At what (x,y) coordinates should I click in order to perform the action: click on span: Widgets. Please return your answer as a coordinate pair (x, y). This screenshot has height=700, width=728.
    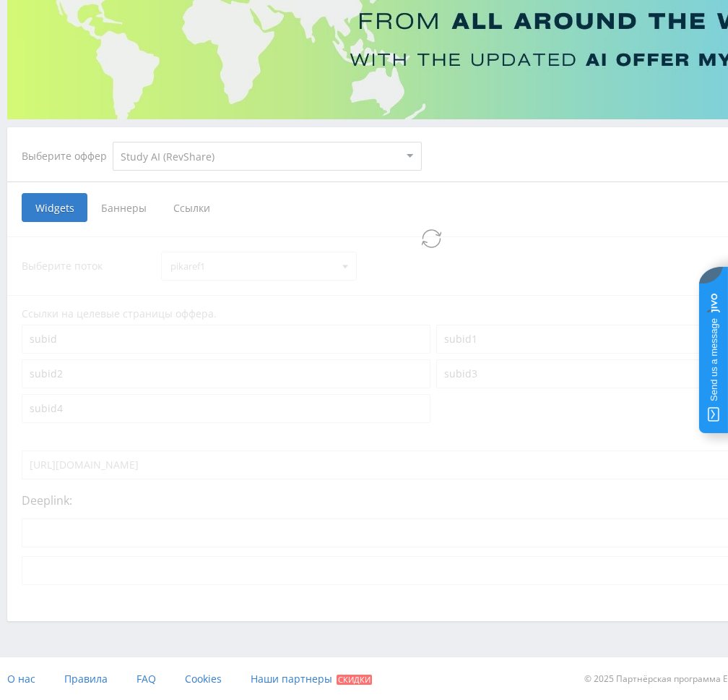
    Looking at the image, I should click on (54, 208).